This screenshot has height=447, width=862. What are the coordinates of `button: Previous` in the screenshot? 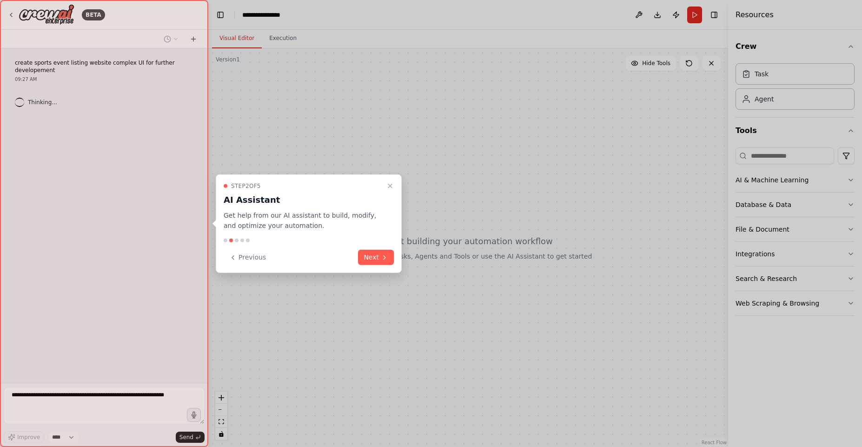 It's located at (247, 257).